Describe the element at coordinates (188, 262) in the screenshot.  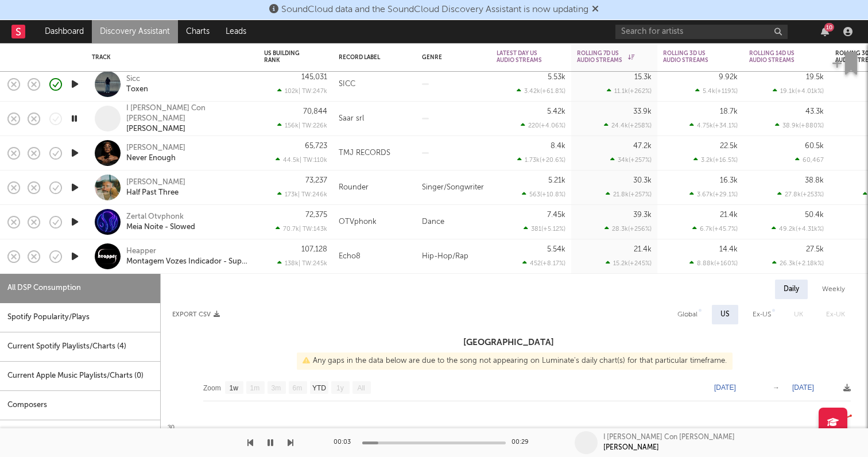
I see `a: Montagem Vozes Indicador - Super Slowed` at that location.